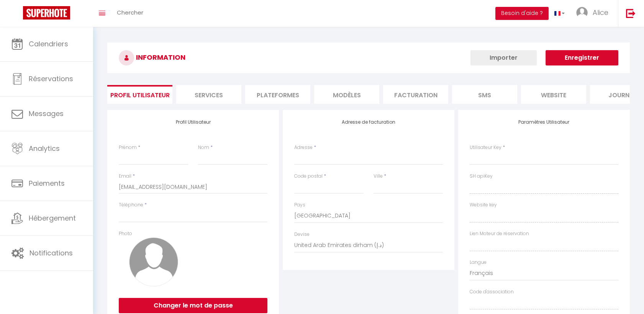 This screenshot has width=644, height=314. I want to click on label: Devise, so click(302, 234).